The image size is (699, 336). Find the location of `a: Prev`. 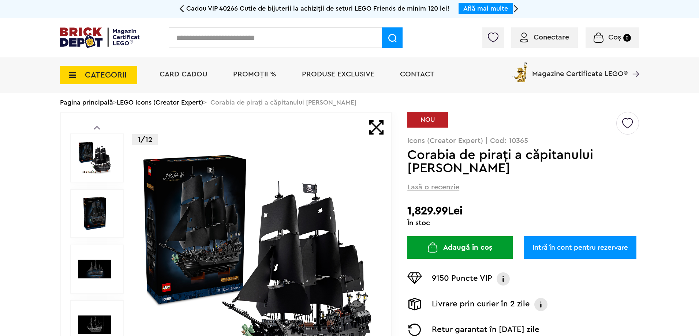

a: Prev is located at coordinates (97, 128).